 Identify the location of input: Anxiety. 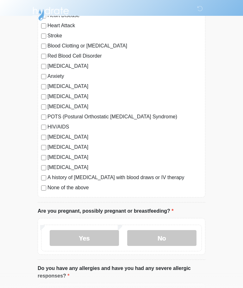
(44, 77).